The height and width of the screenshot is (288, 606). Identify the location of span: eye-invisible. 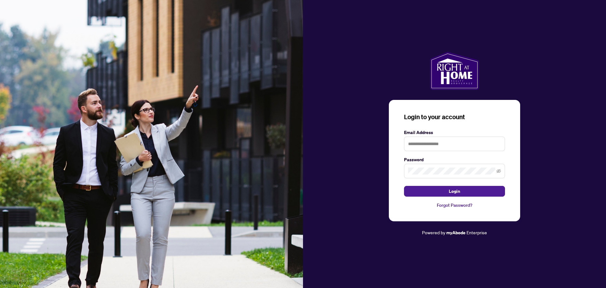
(499, 171).